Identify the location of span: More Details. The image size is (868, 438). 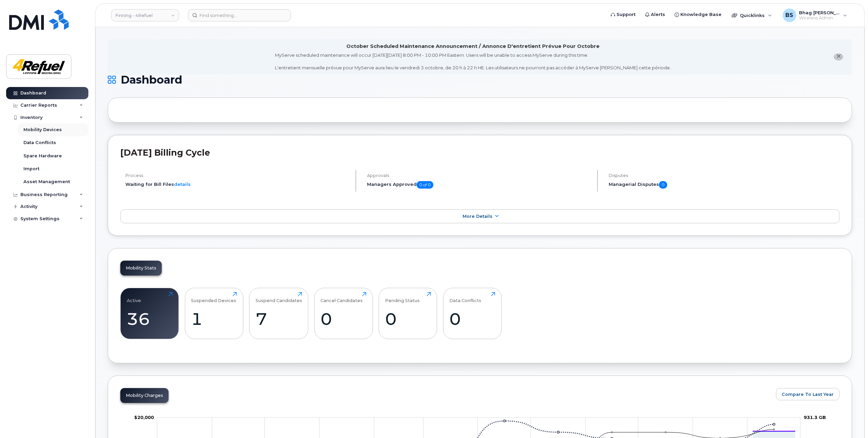
(477, 216).